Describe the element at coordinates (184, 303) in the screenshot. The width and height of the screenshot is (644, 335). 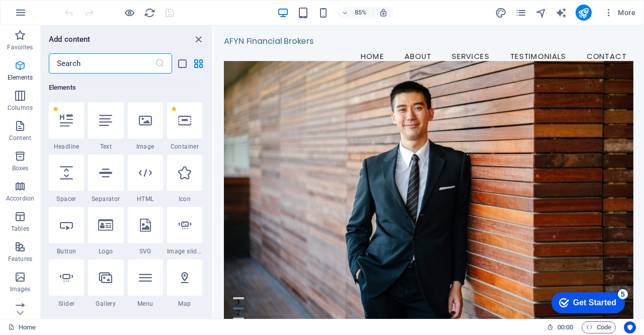
I see `span: Map` at that location.